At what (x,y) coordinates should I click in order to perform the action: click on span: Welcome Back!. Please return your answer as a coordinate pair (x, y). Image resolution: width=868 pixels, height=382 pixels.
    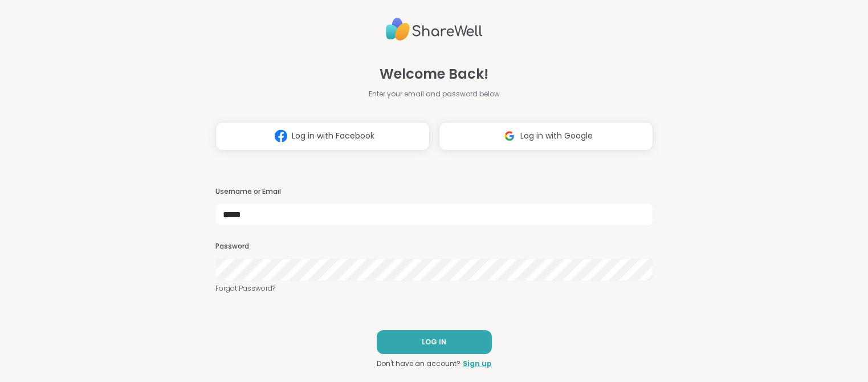
    Looking at the image, I should click on (434, 74).